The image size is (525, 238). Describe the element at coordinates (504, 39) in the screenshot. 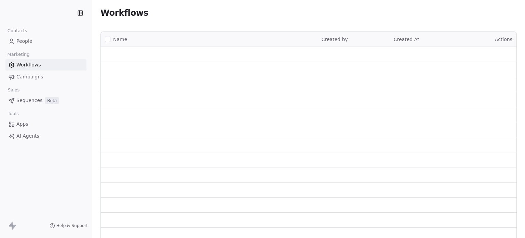

I see `span: Actions` at that location.